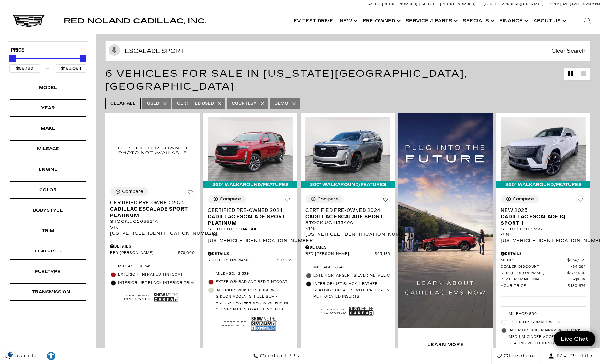 This screenshot has height=364, width=600. Describe the element at coordinates (153, 221) in the screenshot. I see `div: Stock : UC268621A` at that location.